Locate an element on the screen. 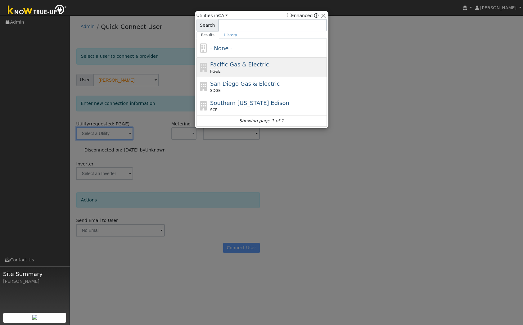 This screenshot has width=523, height=325. img: Know True-Up is located at coordinates (37, 10).